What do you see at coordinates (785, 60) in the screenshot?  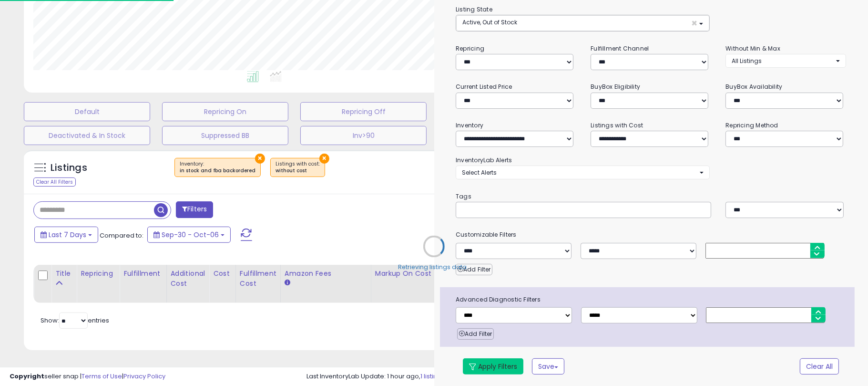 I see `button: All Listings` at bounding box center [785, 60].